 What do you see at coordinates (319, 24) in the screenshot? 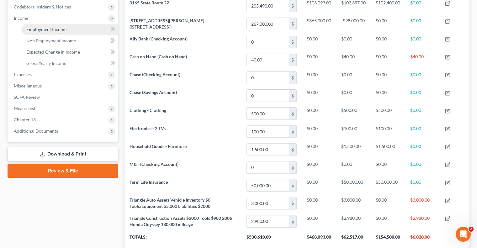
I see `td: $365,000.00` at bounding box center [319, 24].